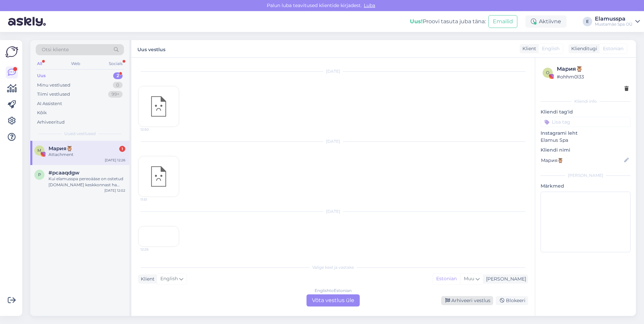  What do you see at coordinates (64, 173) in the screenshot?
I see `span: #pcaaqdgw` at bounding box center [64, 173].